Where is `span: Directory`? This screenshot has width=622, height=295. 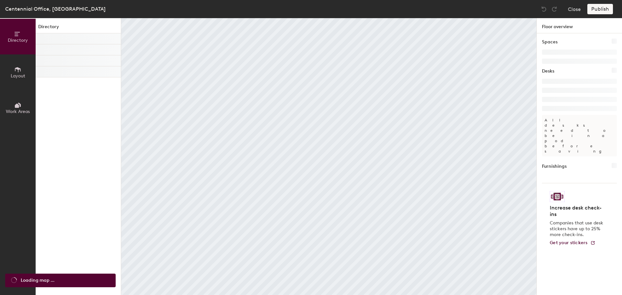
span: Directory is located at coordinates (18, 40).